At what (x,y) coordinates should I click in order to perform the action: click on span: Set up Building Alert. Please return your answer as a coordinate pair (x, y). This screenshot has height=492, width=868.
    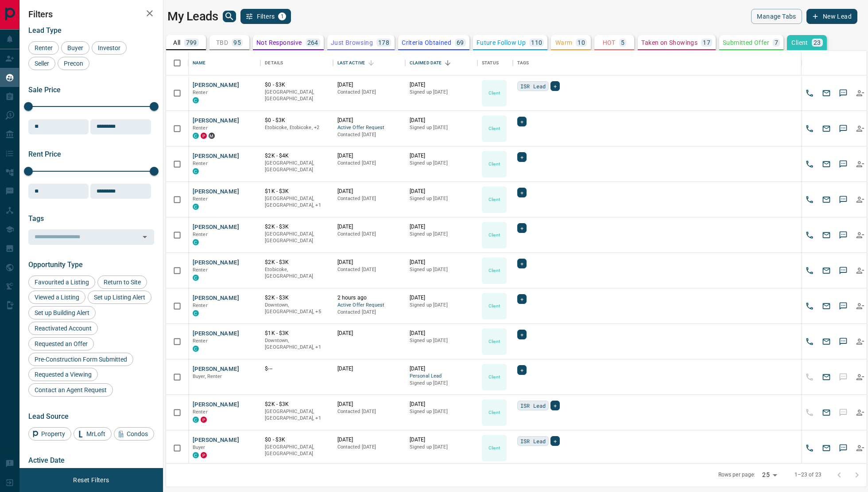
    Looking at the image, I should click on (62, 313).